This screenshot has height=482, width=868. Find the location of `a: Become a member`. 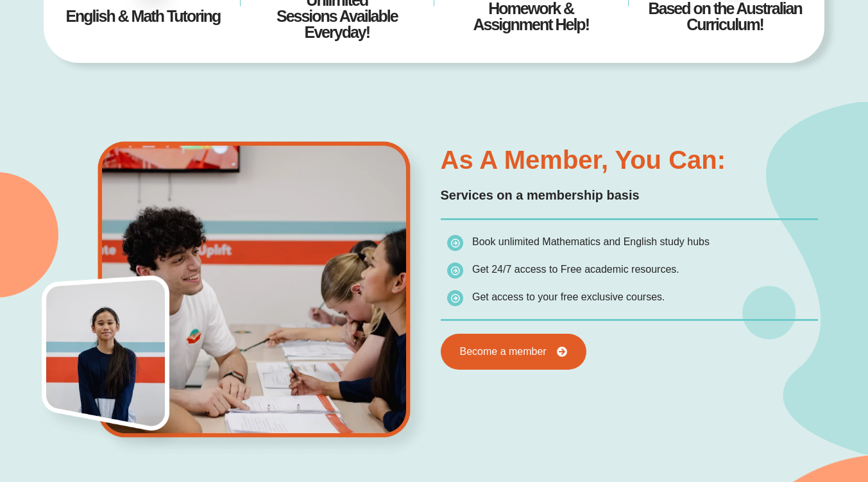

a: Become a member is located at coordinates (513, 352).